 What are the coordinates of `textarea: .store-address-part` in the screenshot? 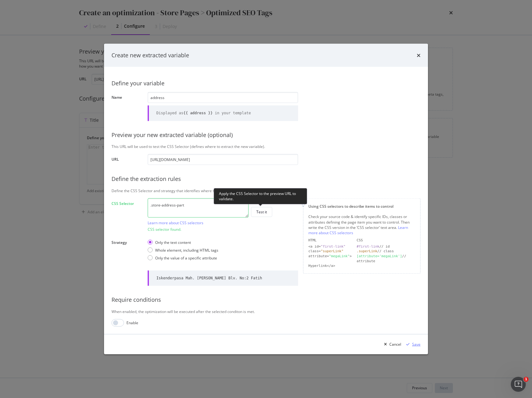 It's located at (198, 208).